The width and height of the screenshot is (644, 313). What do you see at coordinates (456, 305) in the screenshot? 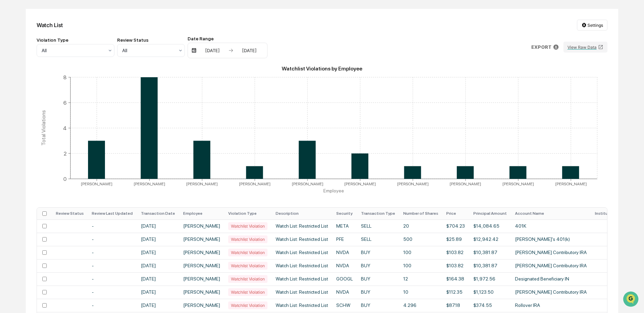
I see `td: $87.18` at bounding box center [456, 305].